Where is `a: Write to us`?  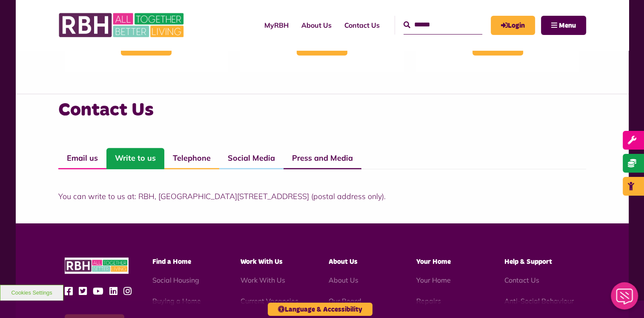 a: Write to us is located at coordinates (135, 159).